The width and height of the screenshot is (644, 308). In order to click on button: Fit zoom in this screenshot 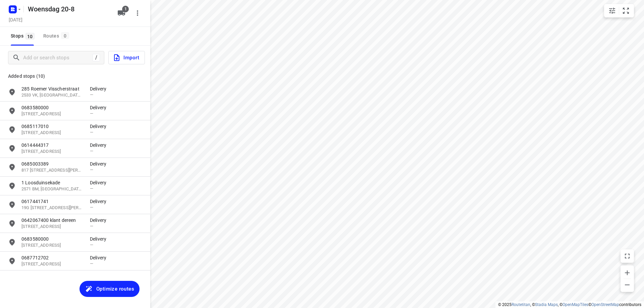, I will do `click(626, 11)`.